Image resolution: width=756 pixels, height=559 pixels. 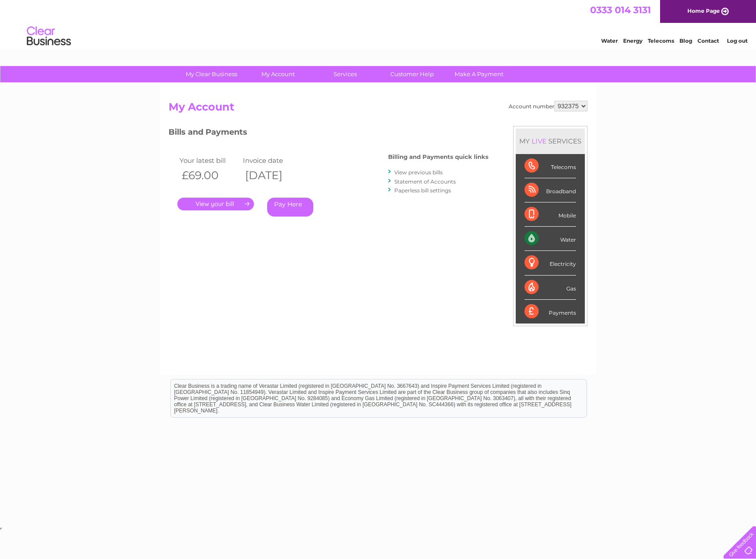 I want to click on div: Account number, so click(x=548, y=106).